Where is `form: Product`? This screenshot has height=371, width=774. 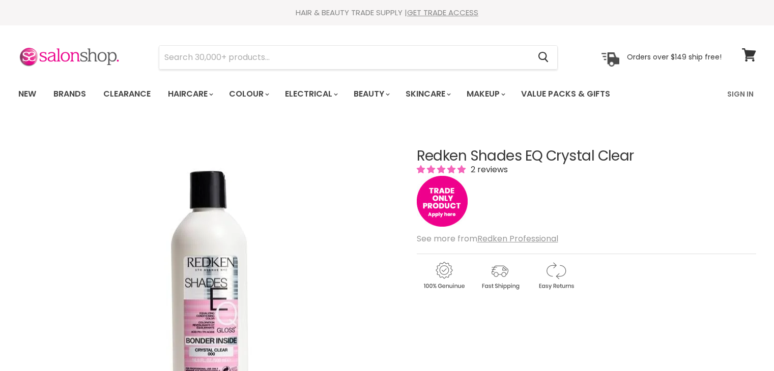 form: Product is located at coordinates (358, 57).